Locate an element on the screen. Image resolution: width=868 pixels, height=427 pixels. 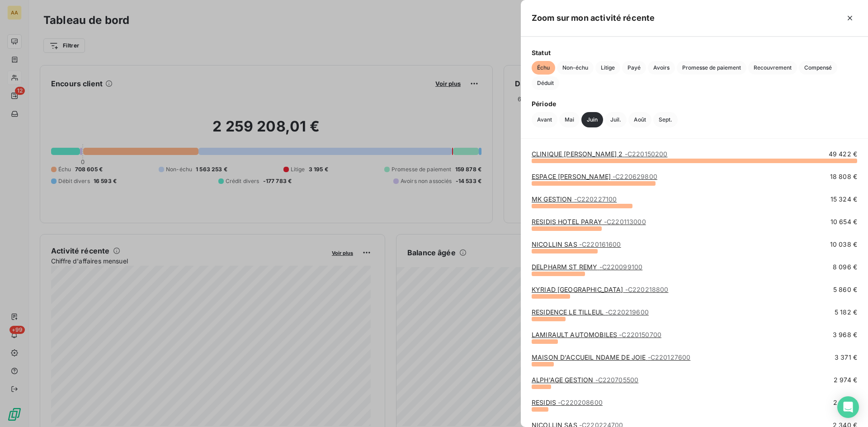
span: Non-échu is located at coordinates (575, 68).